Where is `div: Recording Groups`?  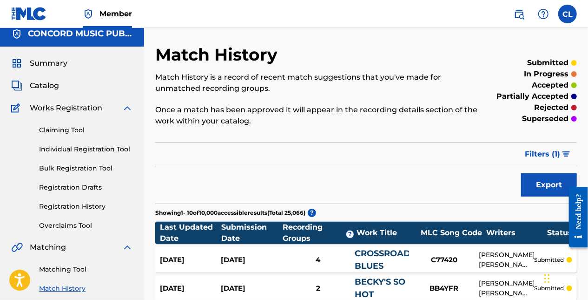
div: Recording Groups is located at coordinates (320, 233).